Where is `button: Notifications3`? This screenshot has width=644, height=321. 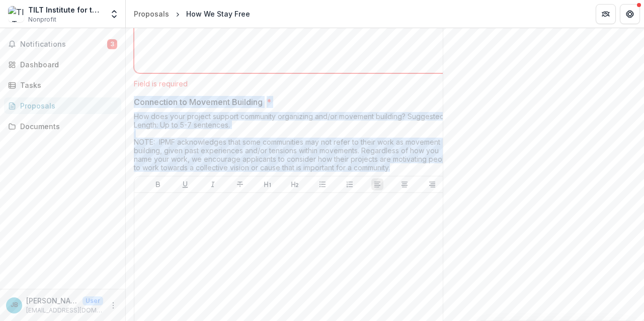
button: Notifications3 is located at coordinates (62, 44).